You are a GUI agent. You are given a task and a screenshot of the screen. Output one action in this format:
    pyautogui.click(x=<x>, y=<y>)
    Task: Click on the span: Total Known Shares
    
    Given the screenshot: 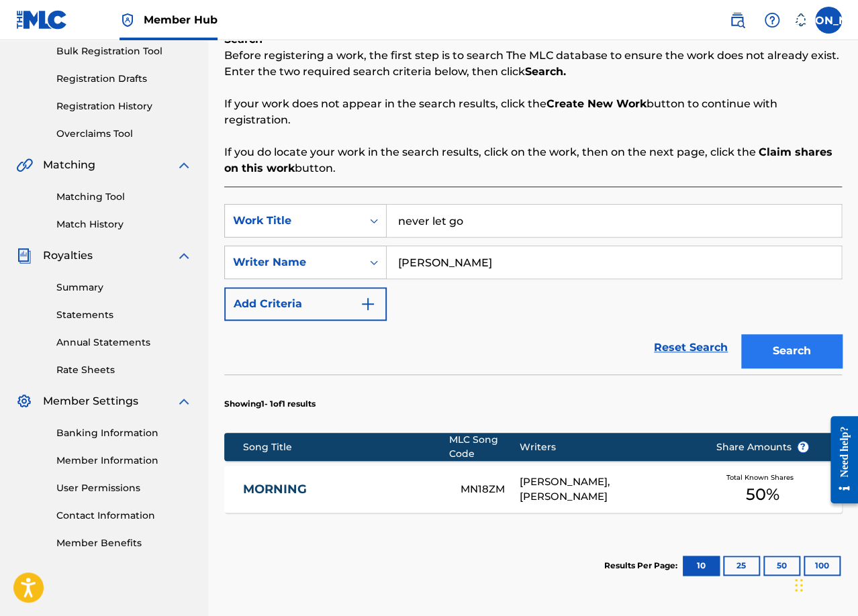 What is the action you would take?
    pyautogui.click(x=763, y=477)
    